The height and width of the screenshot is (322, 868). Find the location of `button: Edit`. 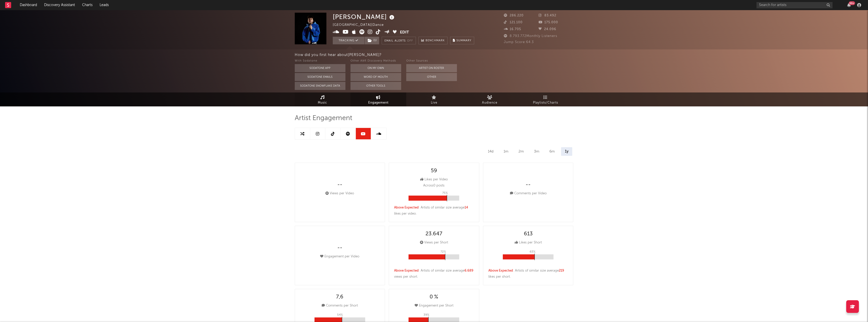

button: Edit is located at coordinates (405, 32).